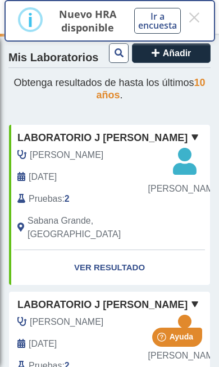 The image size is (219, 367). I want to click on button: Close this dialog, so click(194, 17).